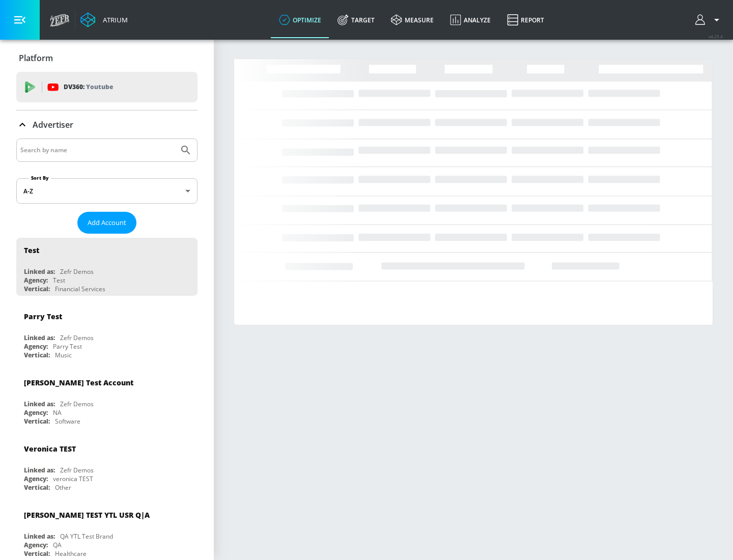 The height and width of the screenshot is (560, 733). I want to click on div: A-Z, so click(107, 190).